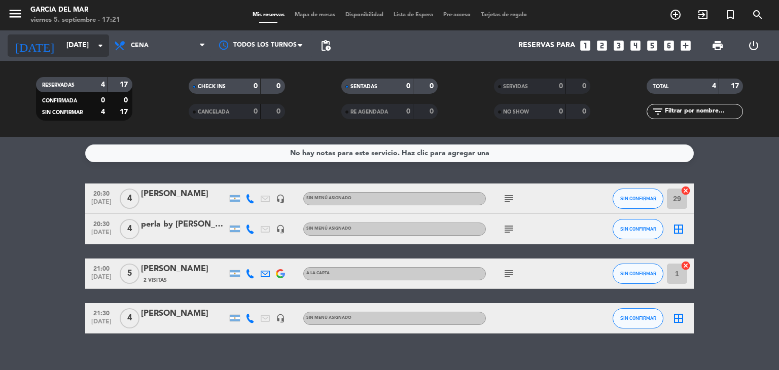  I want to click on span: pending_actions, so click(326, 46).